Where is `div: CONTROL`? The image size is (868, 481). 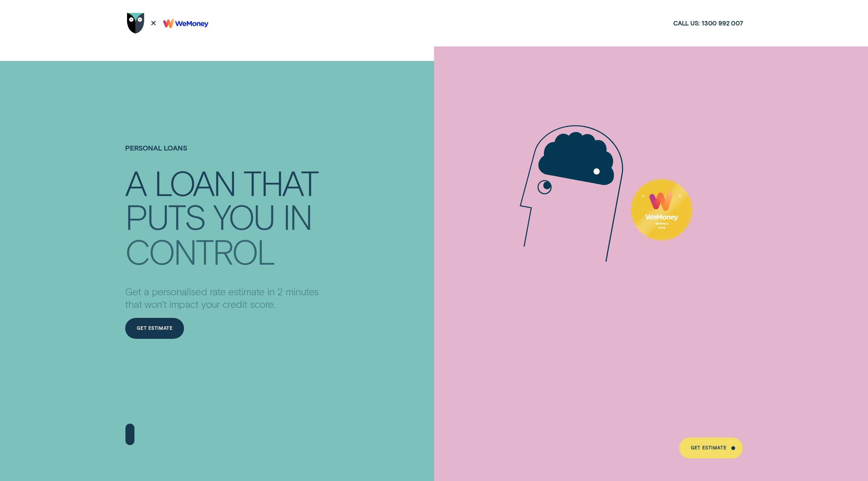 div: CONTROL is located at coordinates (199, 251).